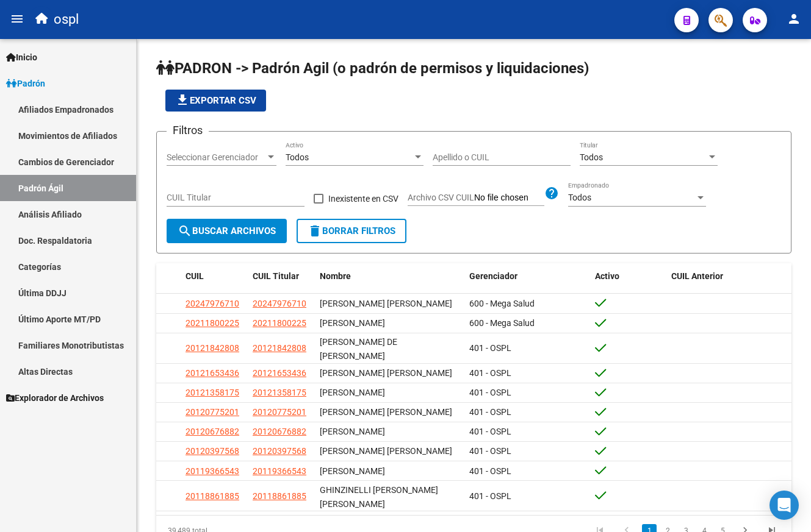 The width and height of the screenshot is (811, 532). I want to click on button: Buscar Archivos, so click(226, 231).